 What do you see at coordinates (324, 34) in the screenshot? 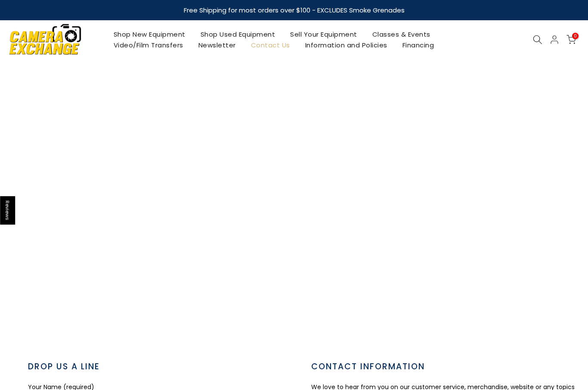
I see `a: Sell Your Equipment` at bounding box center [324, 34].